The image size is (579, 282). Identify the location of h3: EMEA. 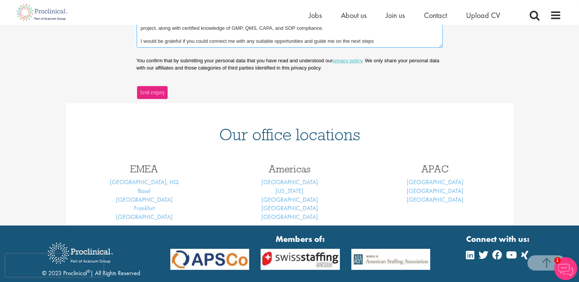
(144, 169).